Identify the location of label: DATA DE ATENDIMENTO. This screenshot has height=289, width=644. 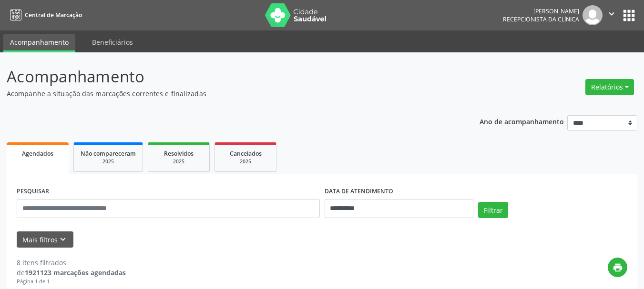
(359, 191).